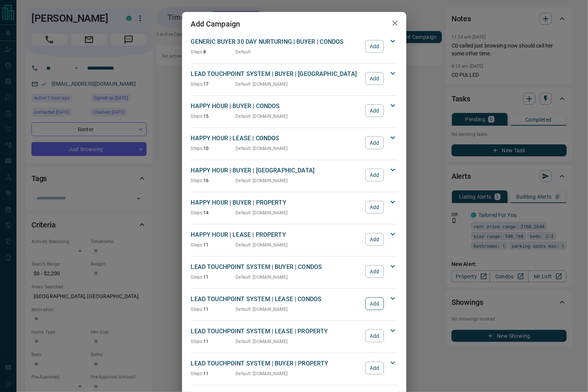  I want to click on p: LEAD TOUCHPOINT SYSTEM | BUYER | PROPERTY, so click(276, 364).